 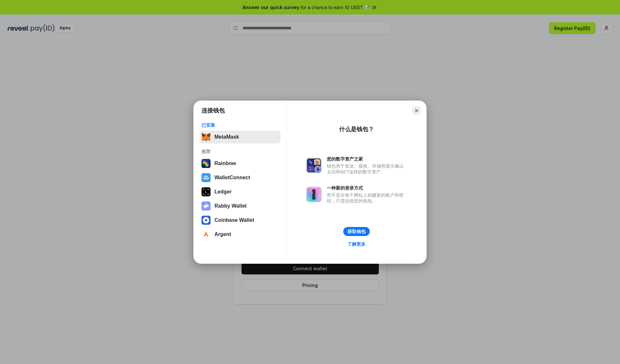 I want to click on h1: 连接钱包, so click(x=213, y=110).